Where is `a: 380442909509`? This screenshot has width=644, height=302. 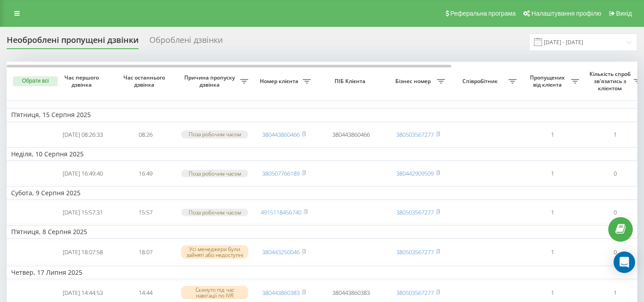 a: 380442909509 is located at coordinates (415, 173).